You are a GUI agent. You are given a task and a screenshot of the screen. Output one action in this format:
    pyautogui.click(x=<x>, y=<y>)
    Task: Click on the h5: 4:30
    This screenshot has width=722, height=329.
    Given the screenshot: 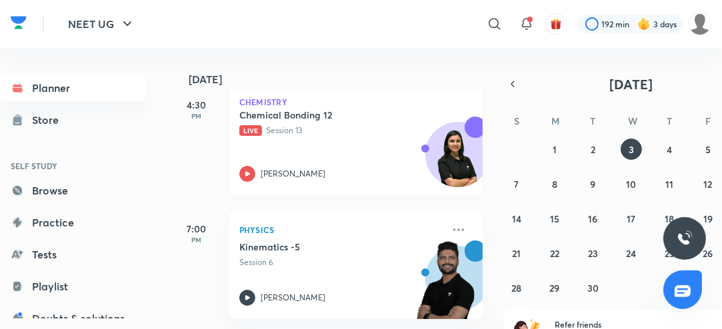 What is the action you would take?
    pyautogui.click(x=197, y=105)
    